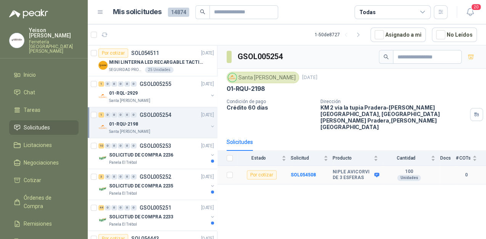 The height and width of the screenshot is (239, 486). Describe the element at coordinates (145, 53) in the screenshot. I see `p: SOL054511` at that location.